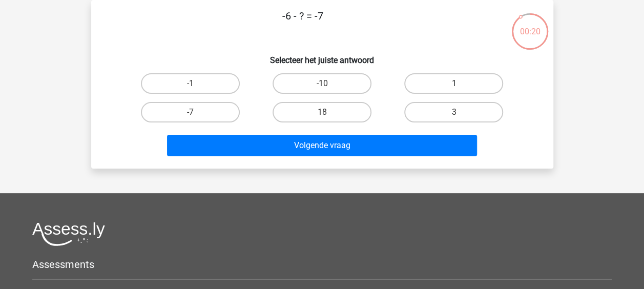 This screenshot has height=289, width=644. Describe the element at coordinates (453, 83) in the screenshot. I see `label: 1` at that location.